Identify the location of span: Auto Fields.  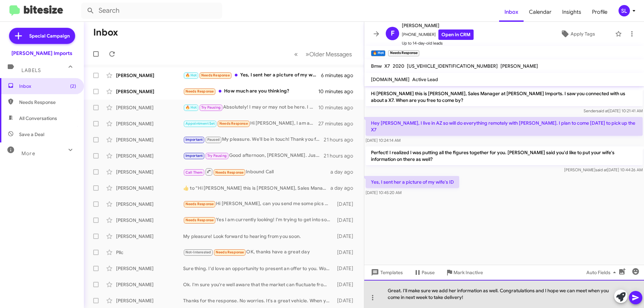
(603, 272).